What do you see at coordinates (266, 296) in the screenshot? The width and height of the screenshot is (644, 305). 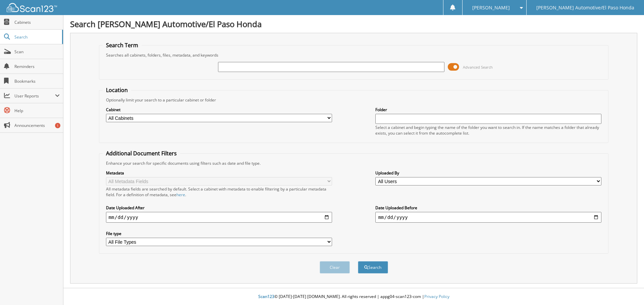 I see `span: Scan123` at bounding box center [266, 296].